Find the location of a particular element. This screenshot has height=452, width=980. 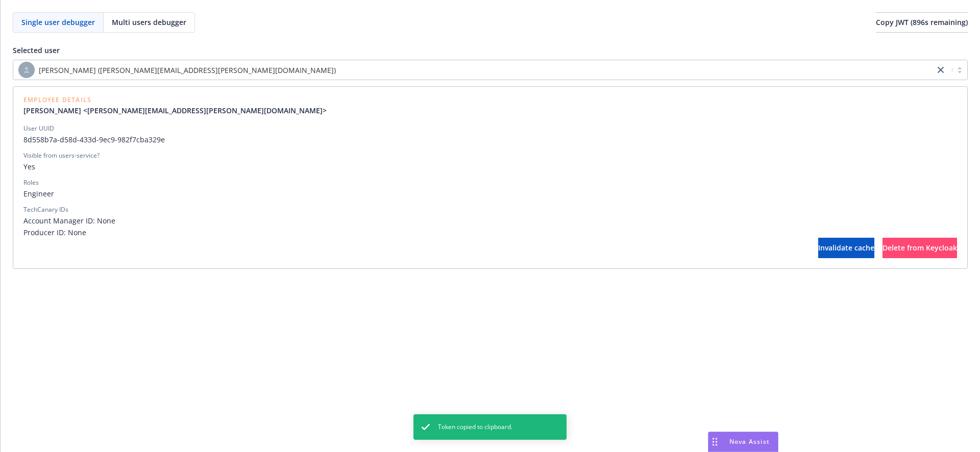

span: Multi users debugger is located at coordinates (149, 22).